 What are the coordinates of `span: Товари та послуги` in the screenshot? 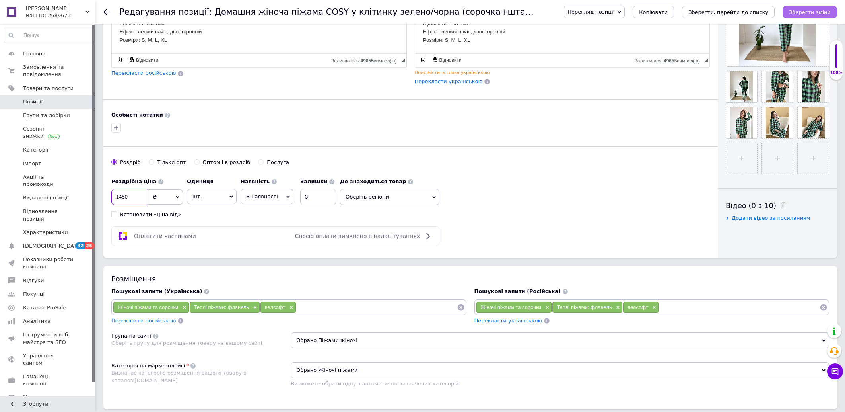 It's located at (48, 88).